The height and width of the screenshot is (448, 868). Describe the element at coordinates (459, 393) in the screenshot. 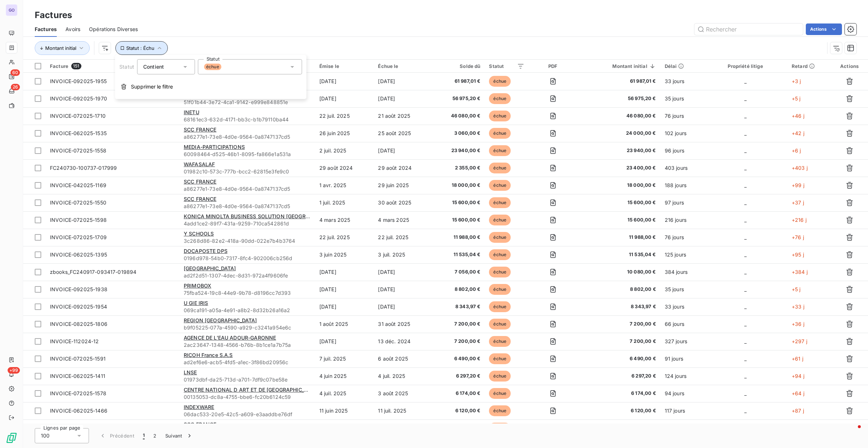

I see `span: 6 174,00 €` at that location.